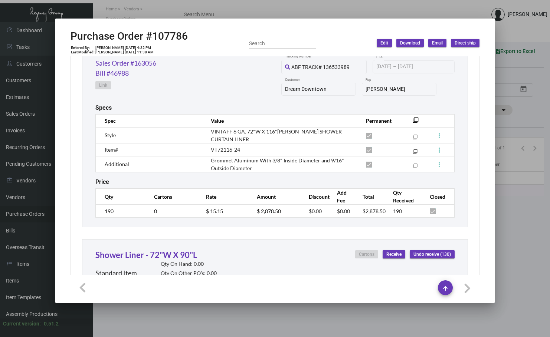 Image resolution: width=550 pixels, height=337 pixels. Describe the element at coordinates (103, 85) in the screenshot. I see `span: Link` at that location.